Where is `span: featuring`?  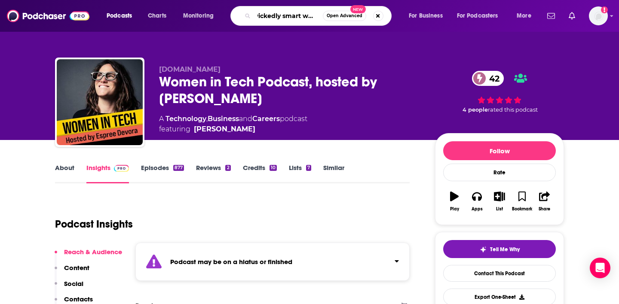 span: featuring is located at coordinates (233, 129).